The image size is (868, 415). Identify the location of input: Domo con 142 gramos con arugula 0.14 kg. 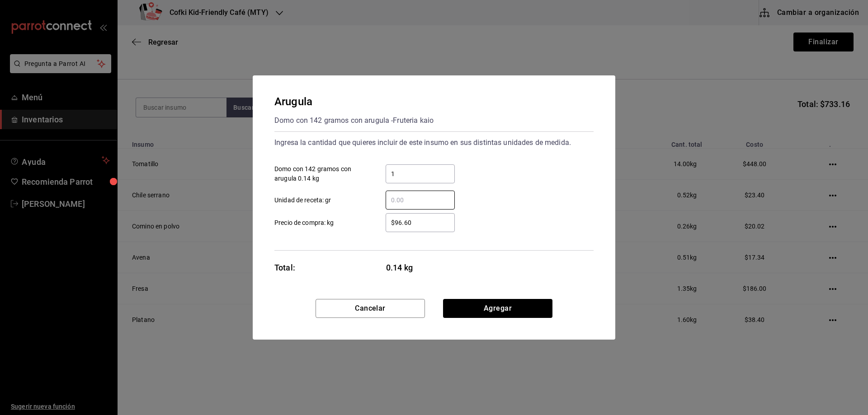
(420, 174).